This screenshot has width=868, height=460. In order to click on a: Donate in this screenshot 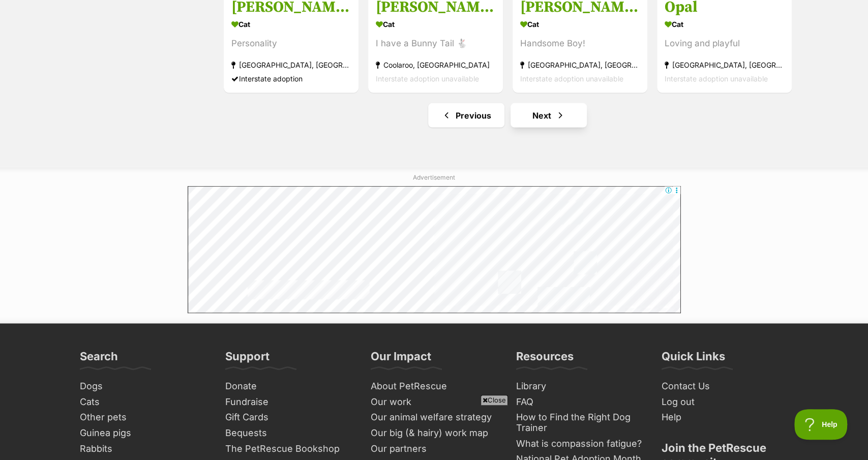, I will do `click(289, 386)`.